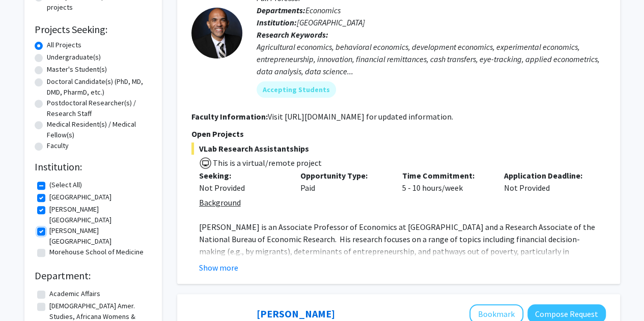 Image resolution: width=644 pixels, height=321 pixels. Describe the element at coordinates (281, 10) in the screenshot. I see `b: Departments:` at that location.